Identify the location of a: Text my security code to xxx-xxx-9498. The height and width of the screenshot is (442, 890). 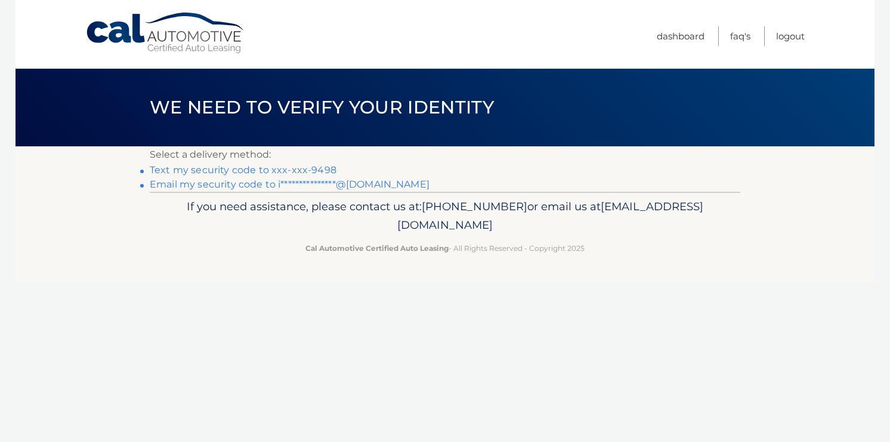
(243, 169).